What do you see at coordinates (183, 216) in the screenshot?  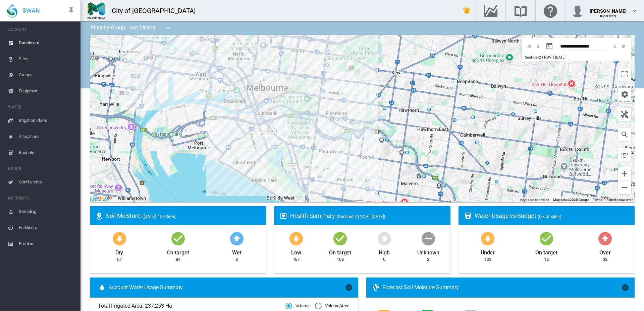 I see `div: Soil Moisture` at bounding box center [183, 216].